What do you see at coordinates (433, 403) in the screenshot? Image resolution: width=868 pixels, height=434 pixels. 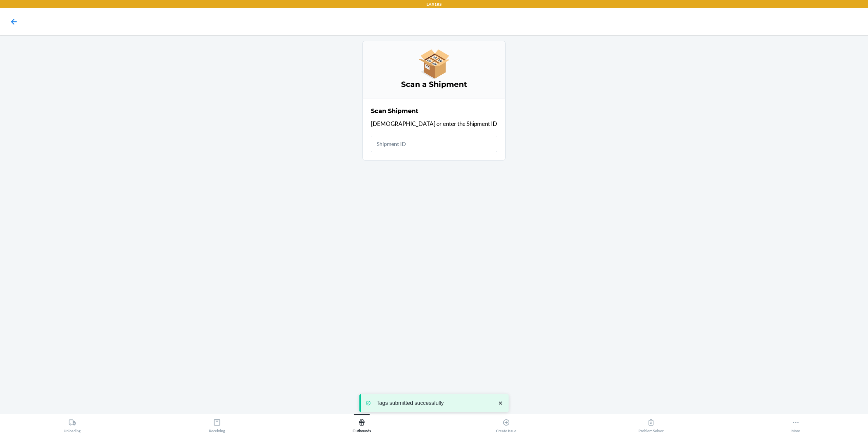 I see `p: Tags submitted successfully` at bounding box center [433, 403].